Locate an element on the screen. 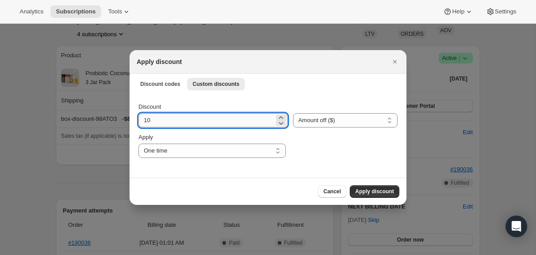 The height and width of the screenshot is (255, 536). button: Tools is located at coordinates (119, 12).